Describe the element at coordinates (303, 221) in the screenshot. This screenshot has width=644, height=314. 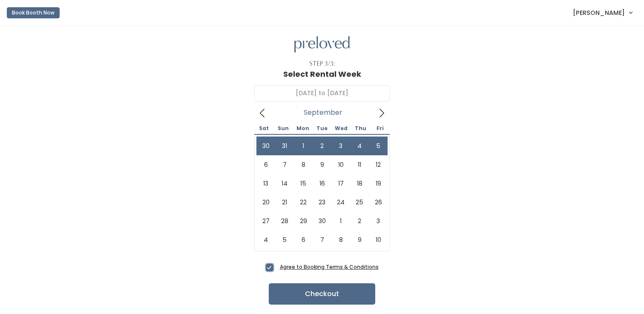
I see `span: September 29, 2025` at that location.